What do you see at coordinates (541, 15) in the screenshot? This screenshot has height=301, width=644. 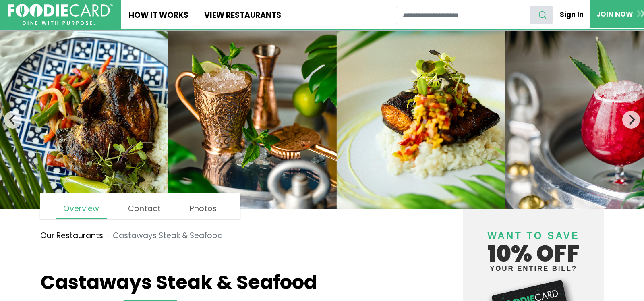 I see `button: search` at bounding box center [541, 15].